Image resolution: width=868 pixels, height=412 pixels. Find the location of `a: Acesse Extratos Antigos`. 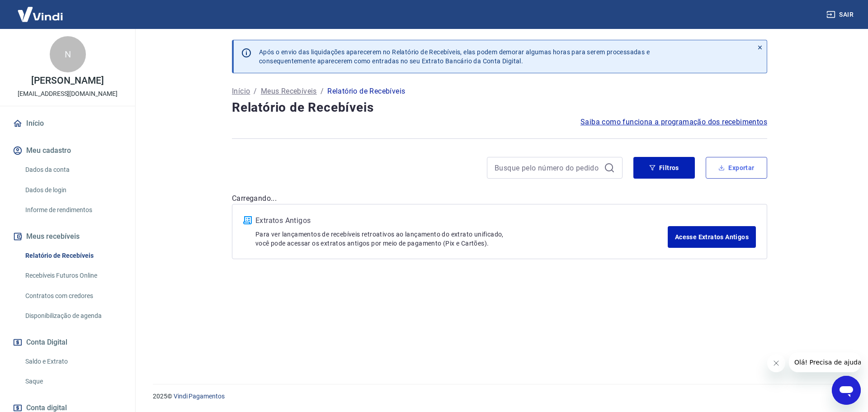

a: Acesse Extratos Antigos is located at coordinates (712, 237).